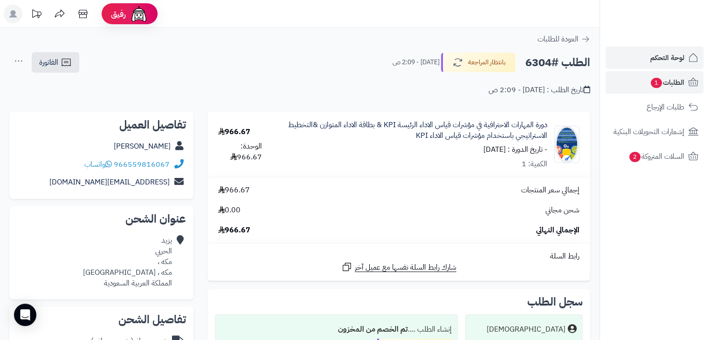  Describe the element at coordinates (558, 39) in the screenshot. I see `span: العودة للطلبات` at that location.